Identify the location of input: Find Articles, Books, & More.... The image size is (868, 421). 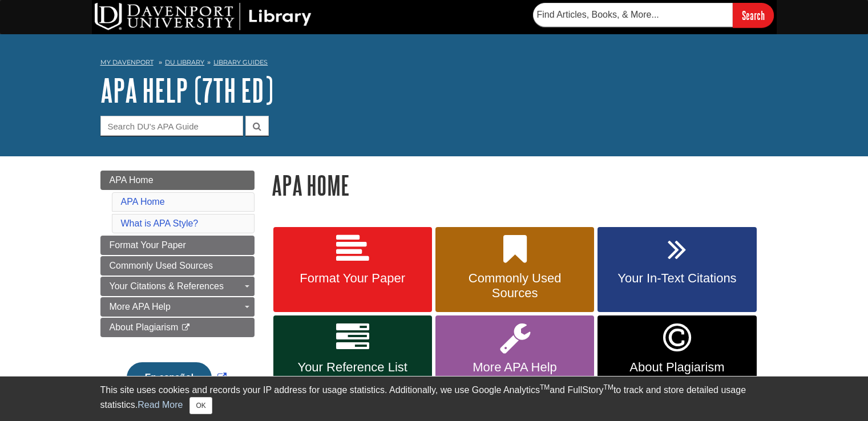
(633, 15).